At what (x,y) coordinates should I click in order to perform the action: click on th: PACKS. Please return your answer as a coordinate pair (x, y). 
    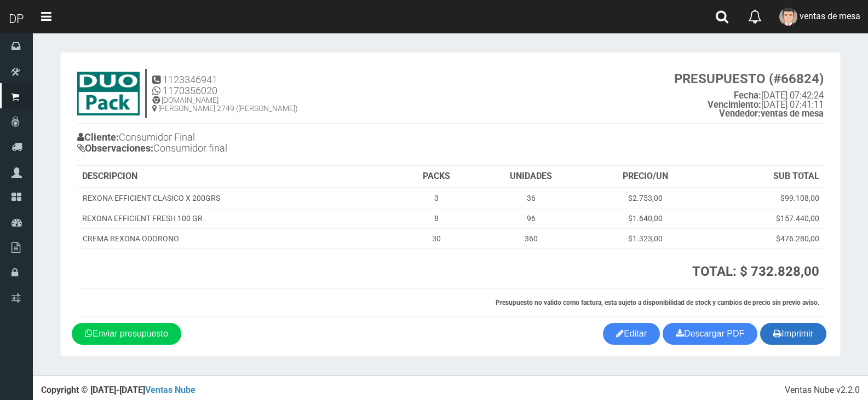
    Looking at the image, I should click on (437, 177).